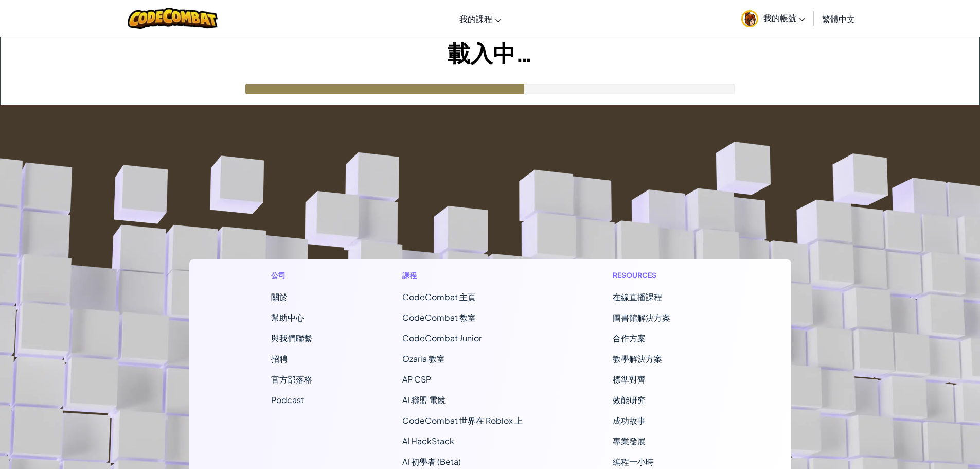  What do you see at coordinates (462, 420) in the screenshot?
I see `a: CodeCombat 世界在 Roblox 上` at bounding box center [462, 420].